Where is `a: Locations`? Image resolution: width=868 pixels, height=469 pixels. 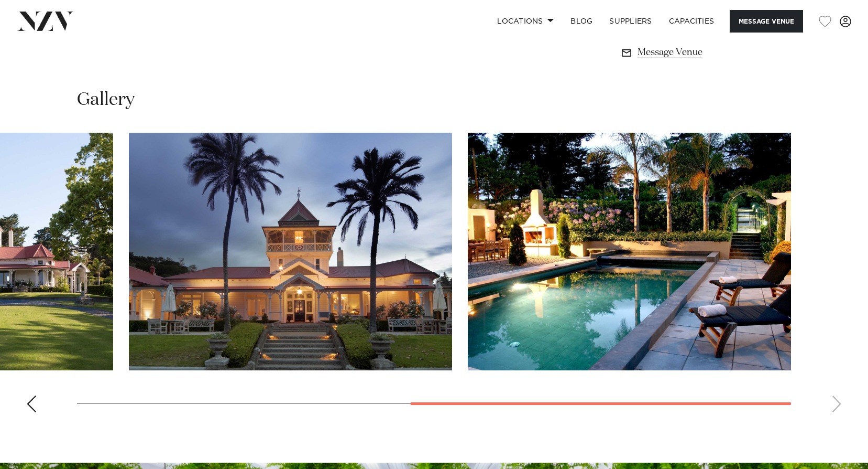
a: Locations is located at coordinates (525, 21).